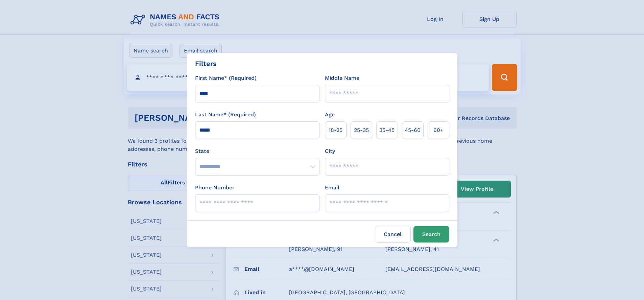 The height and width of the screenshot is (300, 644). Describe the element at coordinates (342, 78) in the screenshot. I see `label: Middle Name` at that location.